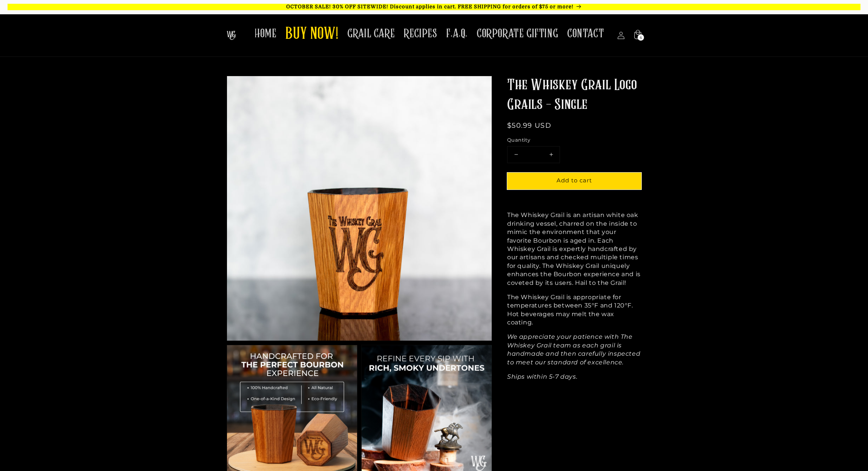 This screenshot has width=868, height=471. What do you see at coordinates (371, 34) in the screenshot?
I see `a: GRAIL CARE` at bounding box center [371, 34].